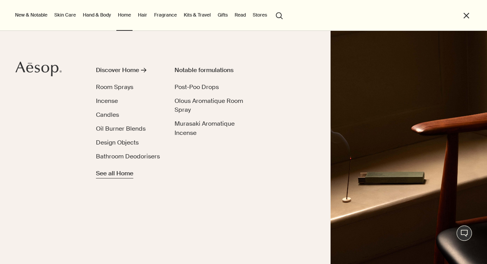 This screenshot has height=264, width=487. I want to click on a: Candles, so click(108, 115).